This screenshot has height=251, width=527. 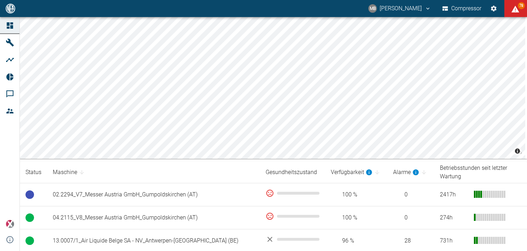 I want to click on span: 28, so click(x=411, y=241).